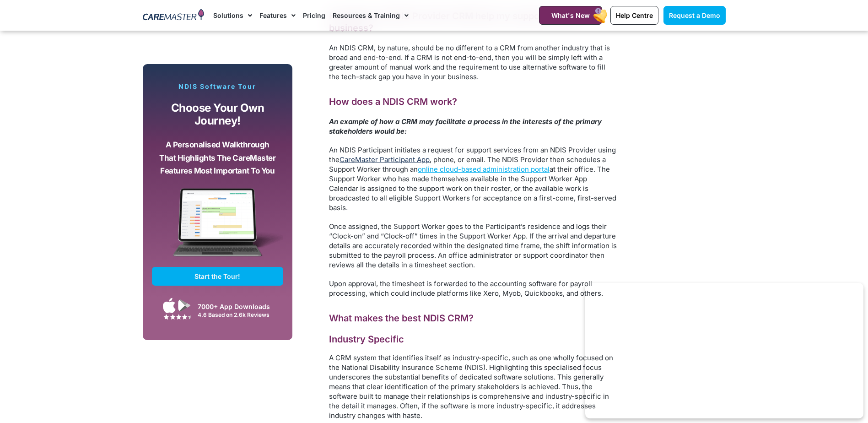  I want to click on h2: What makes the best NDIS CRM?, so click(473, 318).